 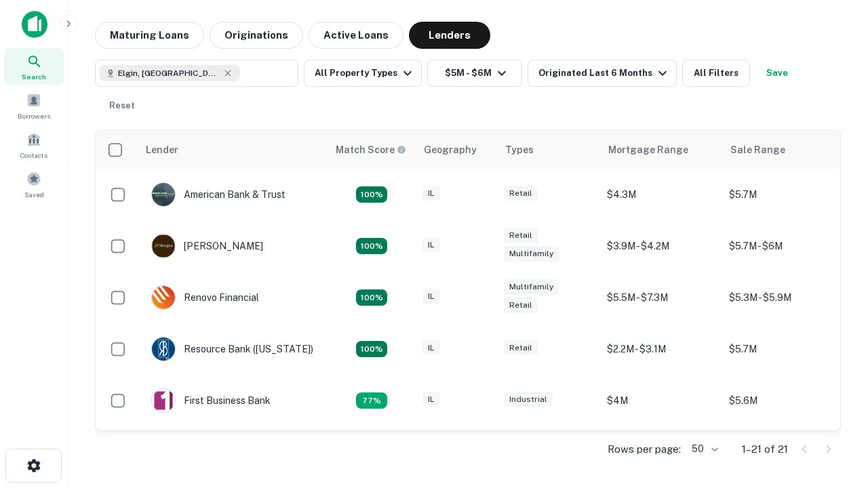 I want to click on th: Geography, so click(x=457, y=150).